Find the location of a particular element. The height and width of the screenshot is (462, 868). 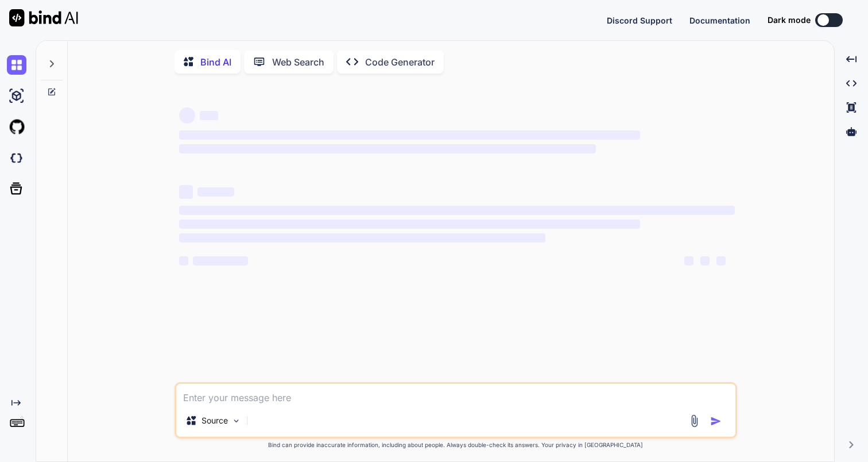

img: chat is located at coordinates (17, 65).